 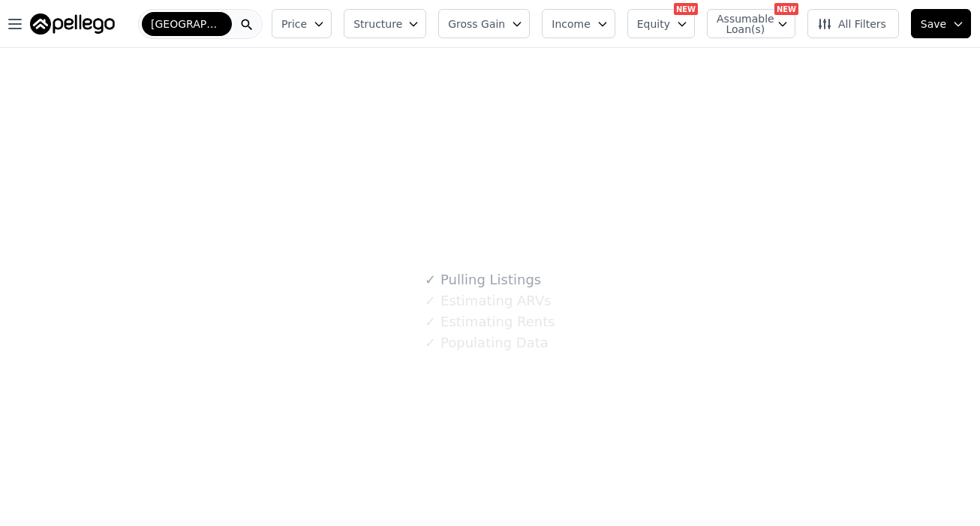 I want to click on button: Save, so click(x=941, y=23).